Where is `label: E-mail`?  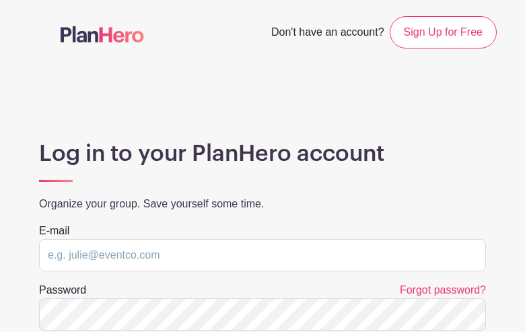
label: E-mail is located at coordinates (54, 231).